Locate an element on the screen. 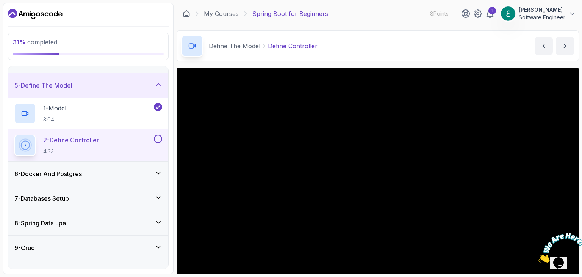 The height and width of the screenshot is (277, 582). button: 6-Docker And Postgres is located at coordinates (88, 174).